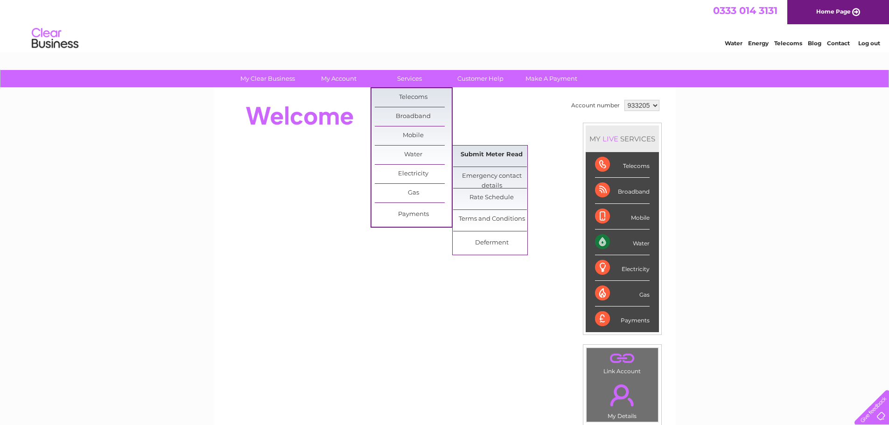  I want to click on a: Contact, so click(838, 43).